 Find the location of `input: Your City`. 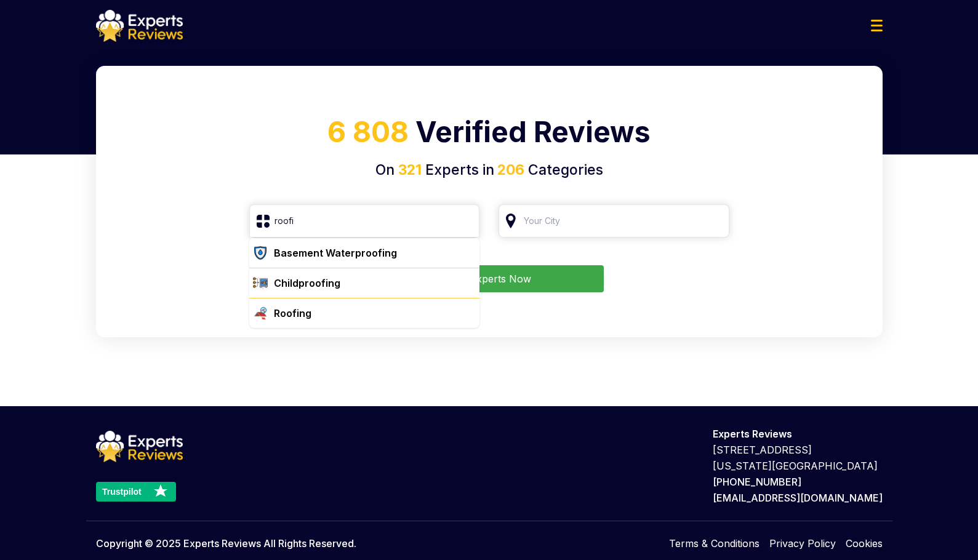

input: Your City is located at coordinates (614, 221).